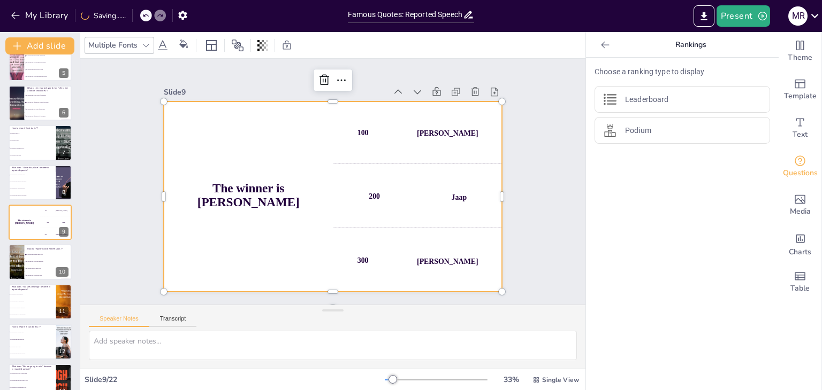 The height and width of the screenshot is (390, 822). I want to click on span: He told me that he was the king of the world., so click(49, 76).